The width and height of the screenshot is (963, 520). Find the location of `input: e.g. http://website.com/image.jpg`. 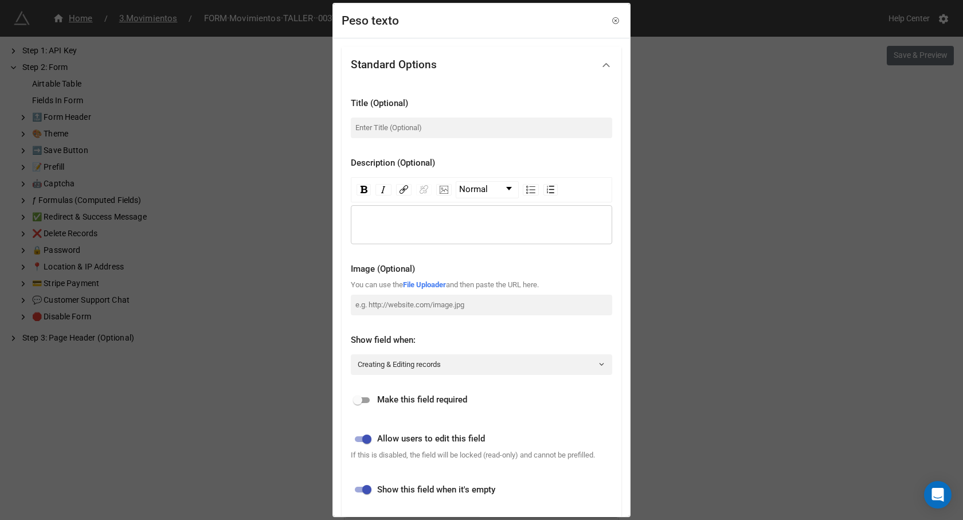

input: e.g. http://website.com/image.jpg is located at coordinates (481, 305).